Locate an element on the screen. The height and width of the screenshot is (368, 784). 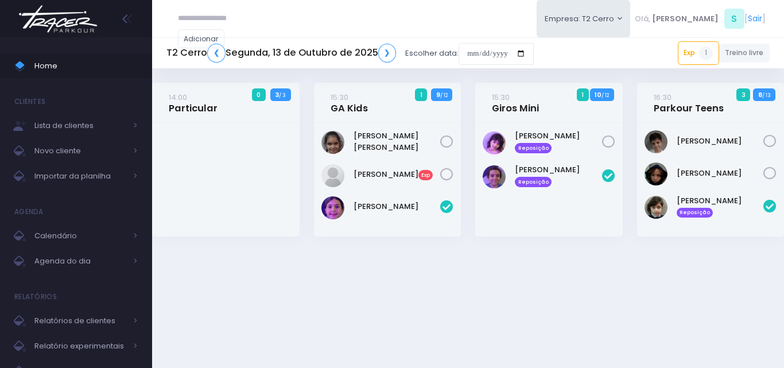
strong: 8 is located at coordinates (760, 95).